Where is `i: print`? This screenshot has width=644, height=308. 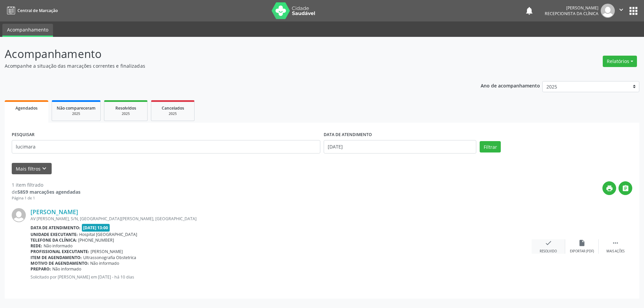 i: print is located at coordinates (609, 188).